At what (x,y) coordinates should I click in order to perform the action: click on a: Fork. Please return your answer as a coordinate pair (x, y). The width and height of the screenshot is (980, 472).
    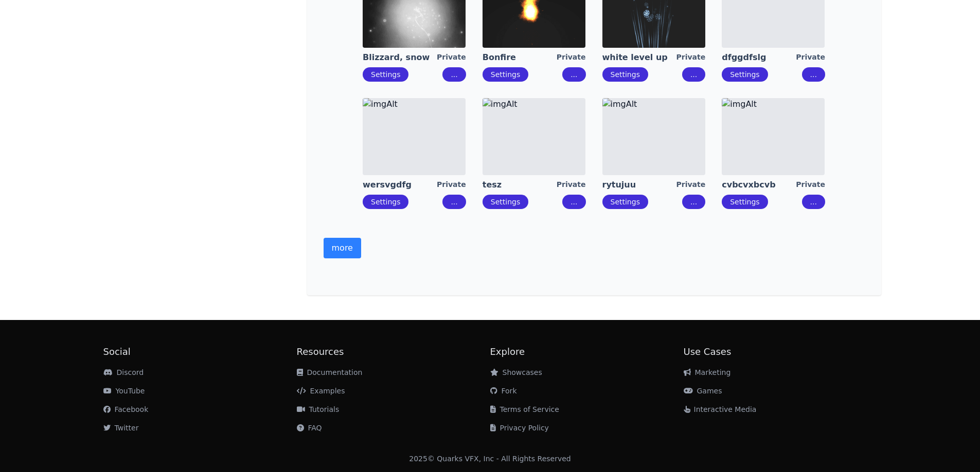
    Looking at the image, I should click on (504, 391).